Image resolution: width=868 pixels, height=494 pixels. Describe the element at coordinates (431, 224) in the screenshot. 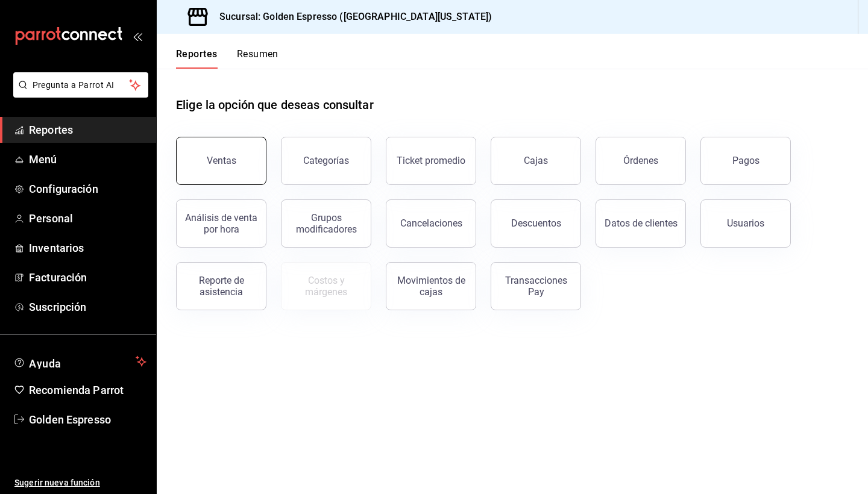

I see `button: Cancelaciones` at that location.